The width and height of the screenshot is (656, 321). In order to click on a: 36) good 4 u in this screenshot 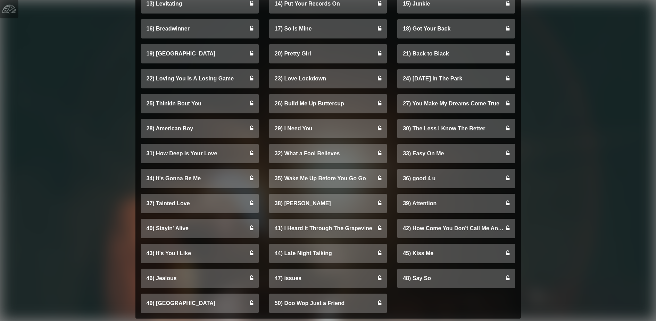, I will do `click(456, 179)`.